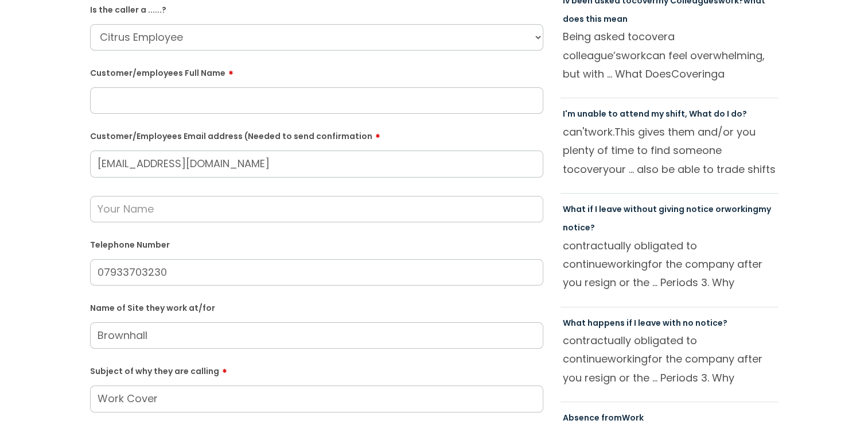 The width and height of the screenshot is (868, 424). I want to click on label: Name of Site they work at/for, so click(317, 307).